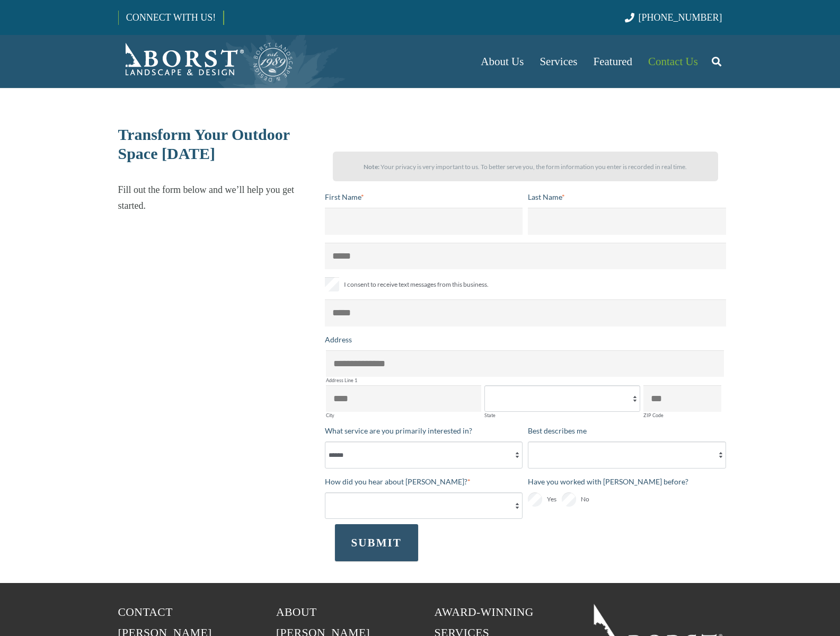 The width and height of the screenshot is (840, 636). Describe the element at coordinates (416, 284) in the screenshot. I see `span: I consent to receive text messages from this business.` at that location.